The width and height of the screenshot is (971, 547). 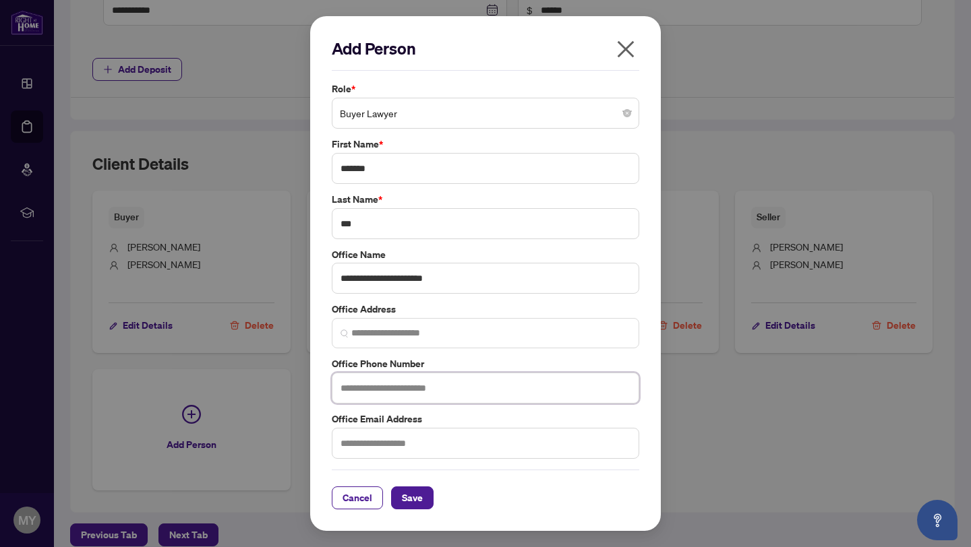 What do you see at coordinates (485, 309) in the screenshot?
I see `label: Office Address` at bounding box center [485, 309].